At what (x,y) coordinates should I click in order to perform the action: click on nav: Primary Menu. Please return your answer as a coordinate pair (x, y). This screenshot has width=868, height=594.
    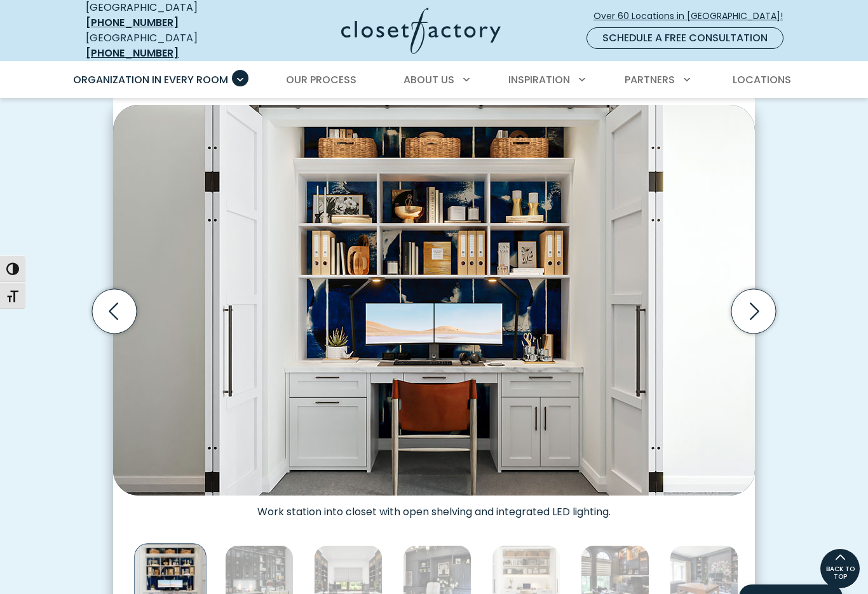
    Looking at the image, I should click on (434, 80).